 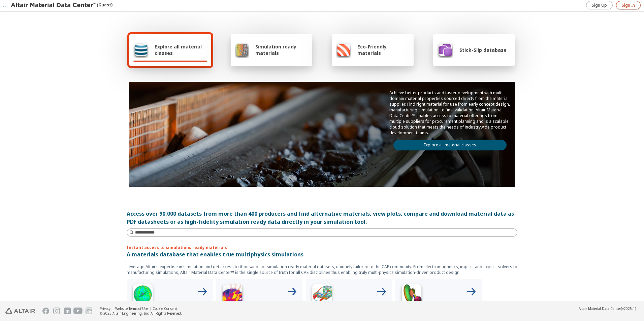 What do you see at coordinates (600, 309) in the screenshot?
I see `span: Altair Material Data Center` at bounding box center [600, 309].